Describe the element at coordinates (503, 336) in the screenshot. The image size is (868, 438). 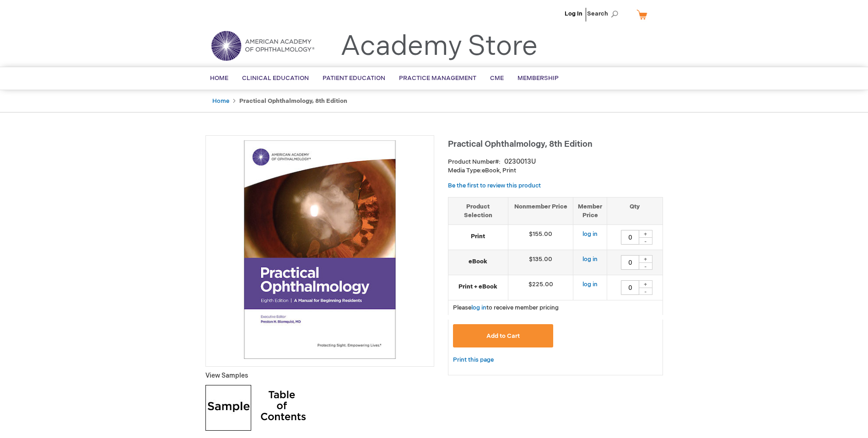
I see `button: Add to Cart` at that location.